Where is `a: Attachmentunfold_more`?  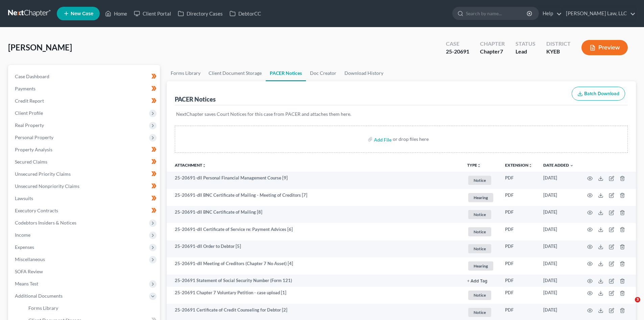
a: Attachmentunfold_more is located at coordinates (191, 165).